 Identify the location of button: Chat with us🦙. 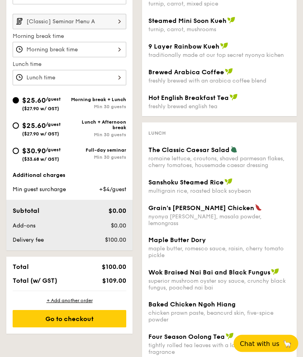
(266, 343).